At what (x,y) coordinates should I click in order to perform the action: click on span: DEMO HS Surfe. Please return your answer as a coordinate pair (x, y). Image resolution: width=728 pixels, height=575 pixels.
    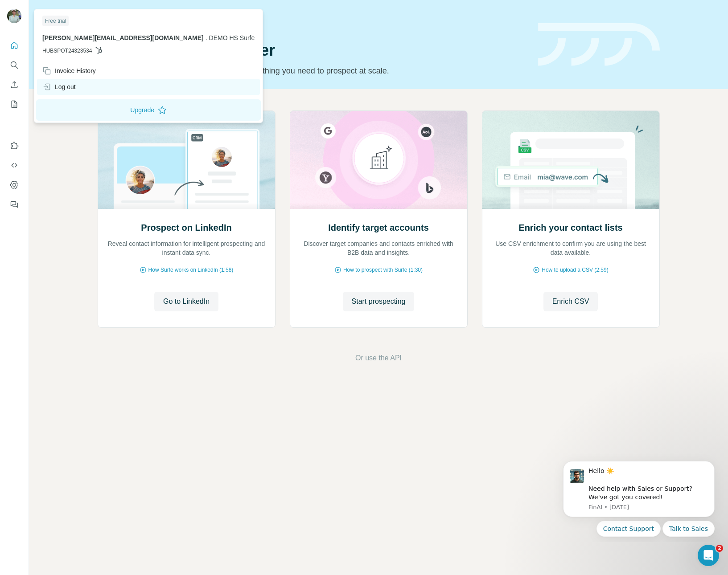
    Looking at the image, I should click on (232, 38).